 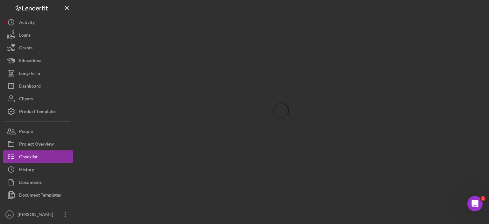 What do you see at coordinates (38, 73) in the screenshot?
I see `a: Long-Term` at bounding box center [38, 73].